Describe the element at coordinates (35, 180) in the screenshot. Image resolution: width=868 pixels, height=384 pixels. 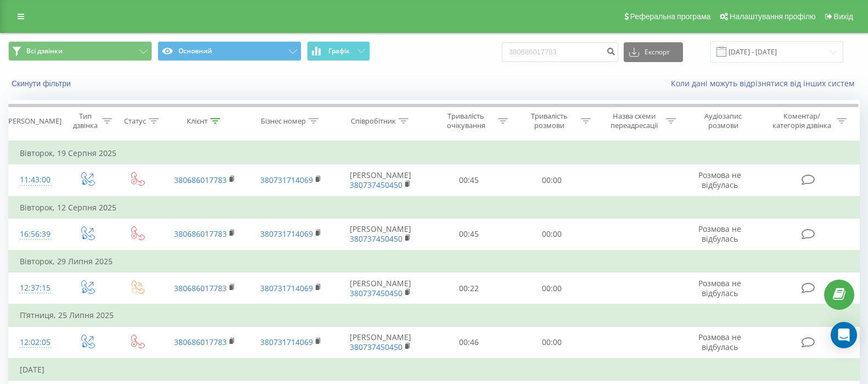
I see `div: 11:43:00` at that location.